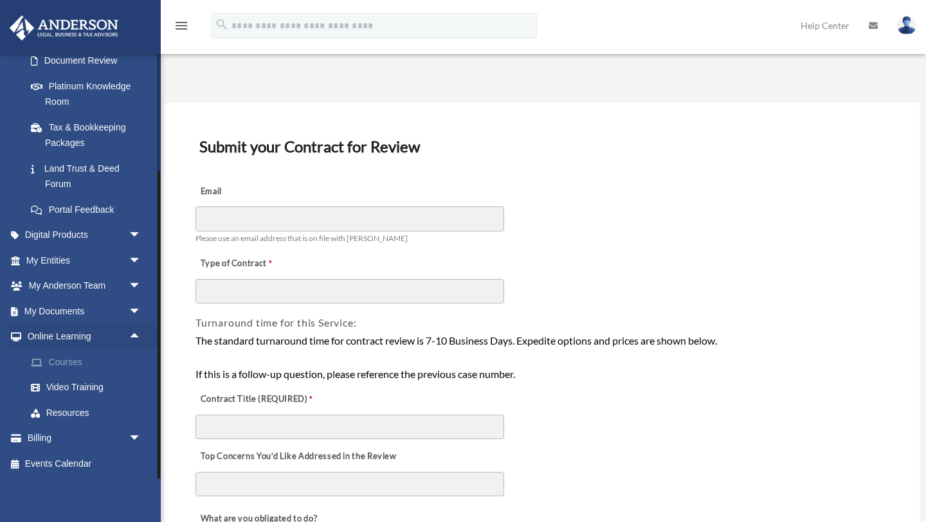 Image resolution: width=926 pixels, height=522 pixels. What do you see at coordinates (222, 24) in the screenshot?
I see `i: search` at bounding box center [222, 24].